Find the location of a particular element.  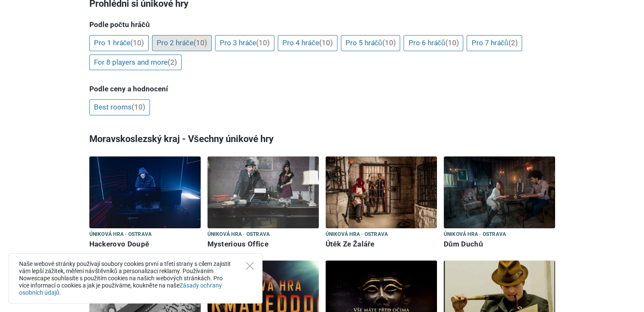

div: Naše webové stránky používají soubory cookies první a třetí strany s cílem zajistit vám lepší záž... is located at coordinates (135, 278).